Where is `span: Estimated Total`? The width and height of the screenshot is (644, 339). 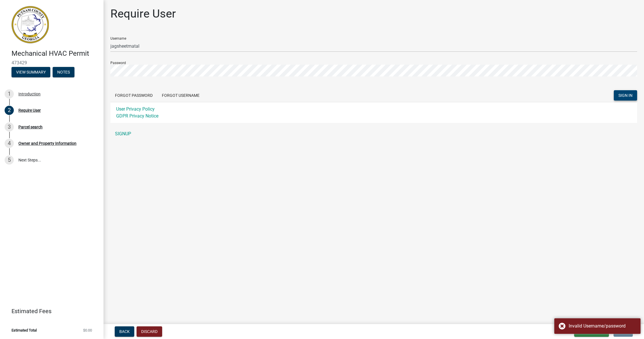
span: Estimated Total is located at coordinates (24, 330).